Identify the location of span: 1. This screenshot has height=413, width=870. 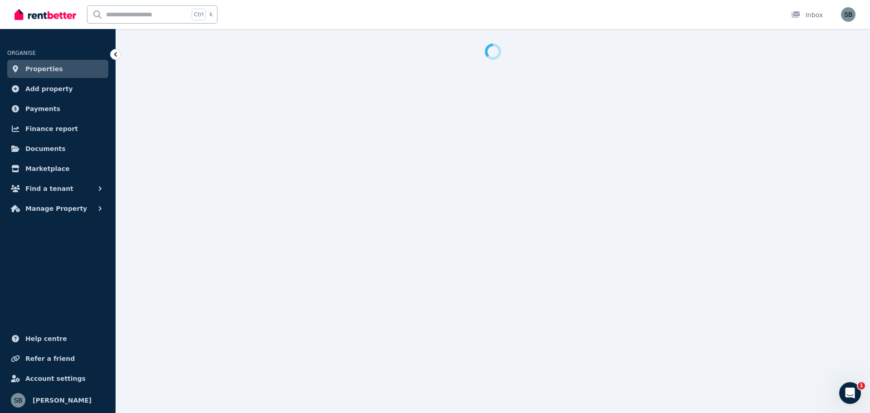
(861, 386).